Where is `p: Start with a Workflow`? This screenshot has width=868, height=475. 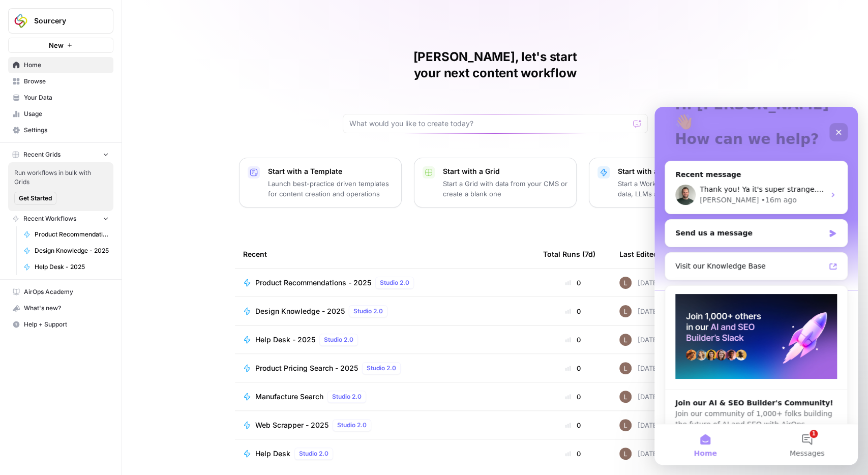 p: Start with a Workflow is located at coordinates (681, 172).